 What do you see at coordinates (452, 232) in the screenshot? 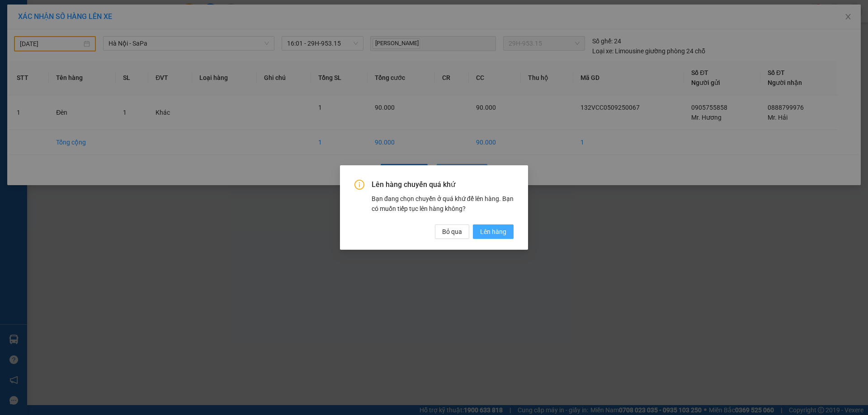
I see `span: Bỏ qua` at bounding box center [452, 232].